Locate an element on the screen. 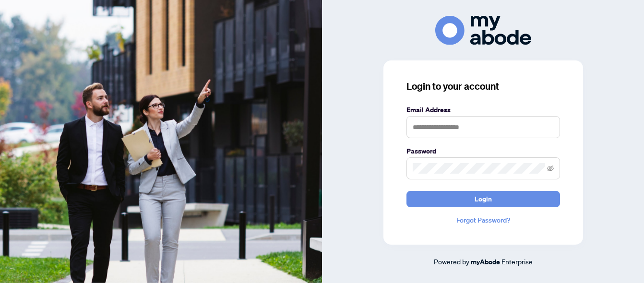 The width and height of the screenshot is (644, 283). a: myAbode is located at coordinates (485, 262).